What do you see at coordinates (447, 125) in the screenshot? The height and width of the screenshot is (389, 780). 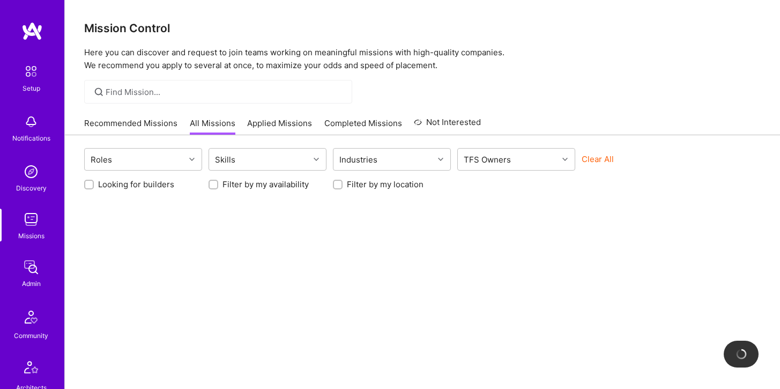 I see `a: Not Interested` at bounding box center [447, 125].